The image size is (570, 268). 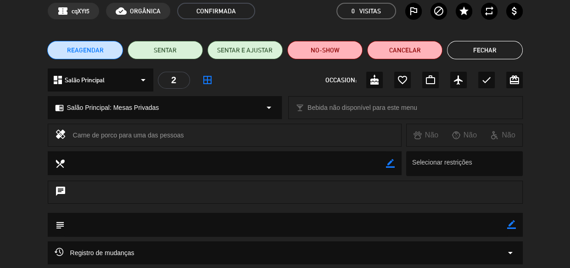 I want to click on i: border_all, so click(x=208, y=80).